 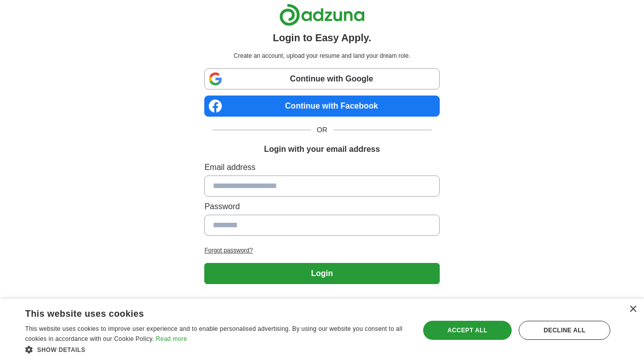 What do you see at coordinates (322, 149) in the screenshot?
I see `h1: Login with your email address` at bounding box center [322, 149].